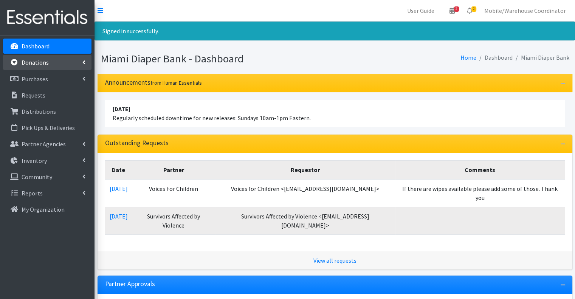 This screenshot has width=575, height=299. What do you see at coordinates (480, 193) in the screenshot?
I see `td: If there are wipes available please add some of those. Thank you` at bounding box center [480, 193].